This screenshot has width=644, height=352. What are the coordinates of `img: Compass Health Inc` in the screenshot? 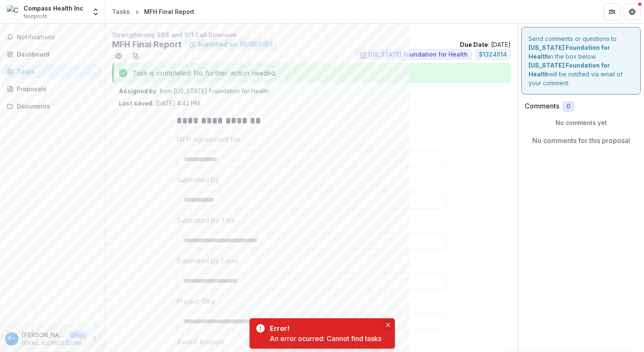 It's located at (13, 12).